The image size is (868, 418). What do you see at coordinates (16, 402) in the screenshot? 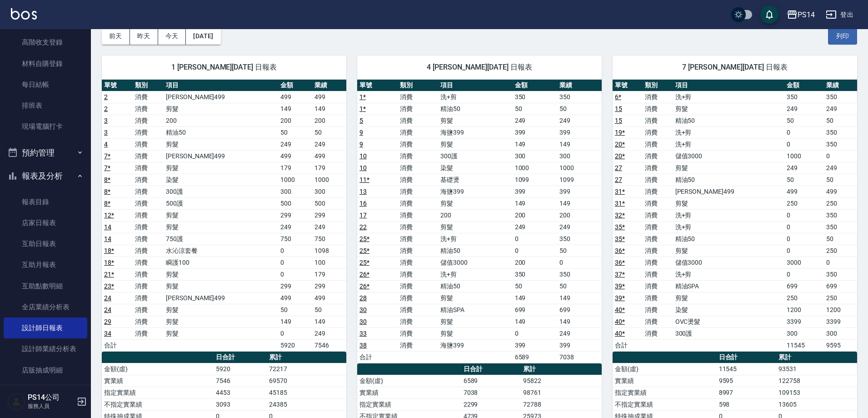
I see `img: Person` at bounding box center [16, 402].